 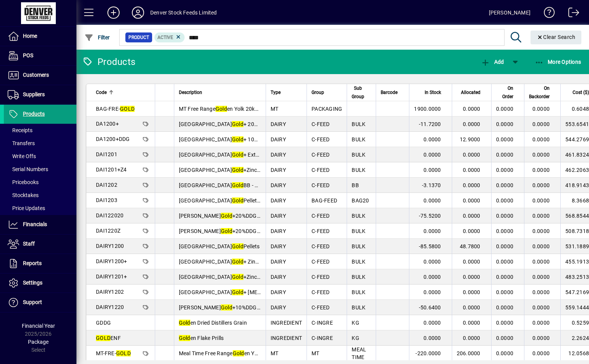 I want to click on span: DAIRY1200, so click(x=109, y=246).